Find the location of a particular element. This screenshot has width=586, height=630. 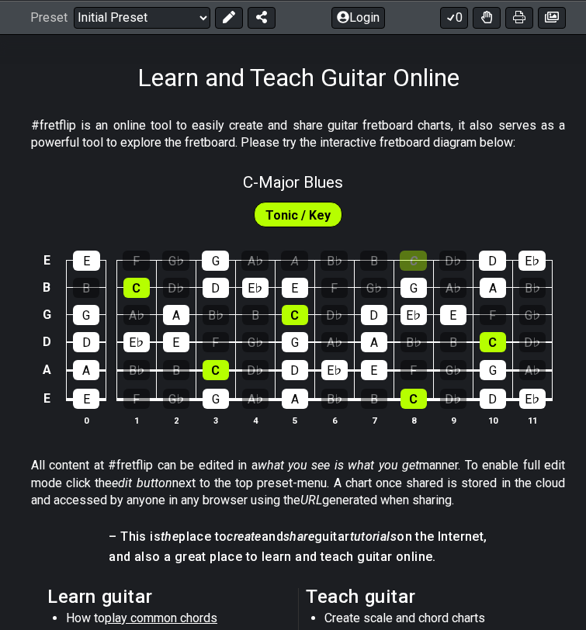

p: All content at #fretflip can be edited in a manner. To enable full edit mode click the next to th... is located at coordinates (298, 483).